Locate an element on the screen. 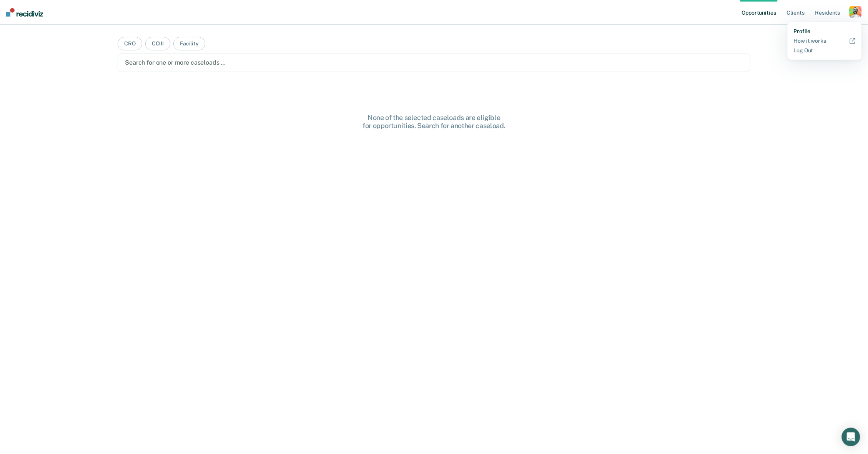 Image resolution: width=868 pixels, height=454 pixels. a: Profile is located at coordinates (825, 32).